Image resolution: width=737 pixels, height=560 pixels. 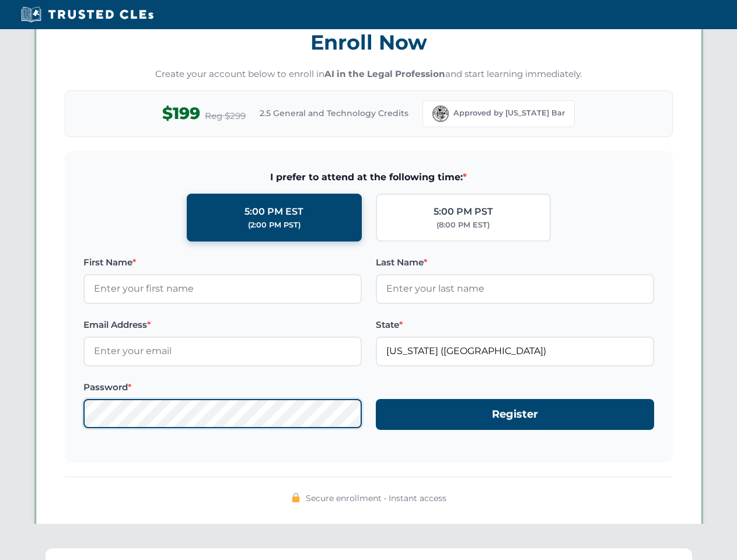 I want to click on span: $199, so click(x=181, y=113).